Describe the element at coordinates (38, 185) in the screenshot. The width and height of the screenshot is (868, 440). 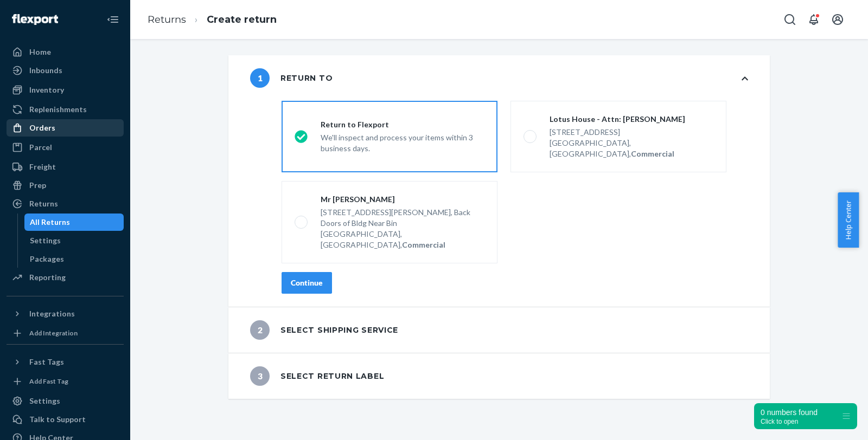
I see `div: Prep` at that location.